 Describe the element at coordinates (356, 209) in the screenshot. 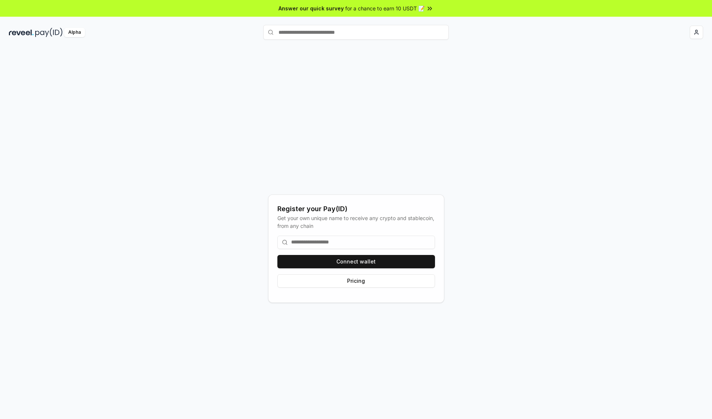

I see `div: Register your Pay(ID)` at that location.